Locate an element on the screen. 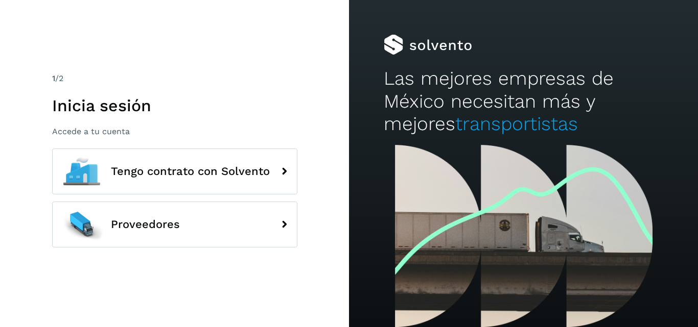 The image size is (698, 327). p: Accede a tu cuenta is located at coordinates (175, 131).